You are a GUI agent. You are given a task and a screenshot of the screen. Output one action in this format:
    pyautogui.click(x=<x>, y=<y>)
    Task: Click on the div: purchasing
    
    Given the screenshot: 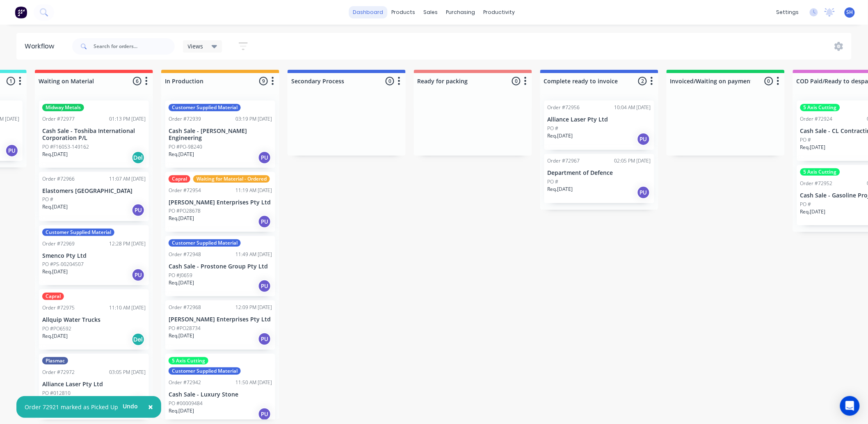 What is the action you would take?
    pyautogui.click(x=461, y=12)
    